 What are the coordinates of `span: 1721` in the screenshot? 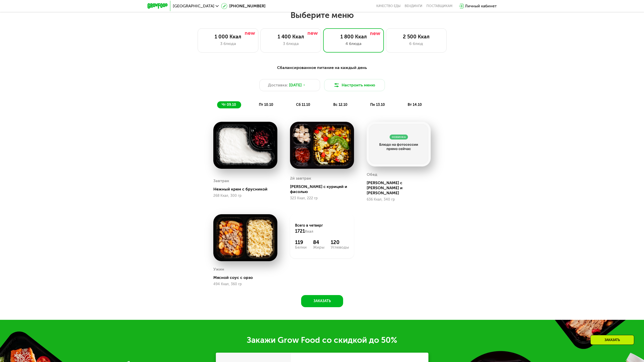 It's located at (300, 232).